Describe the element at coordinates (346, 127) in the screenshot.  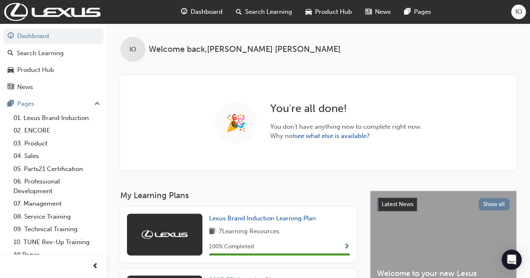
I see `span: You don ' t have anything new to complete right now.` at that location.